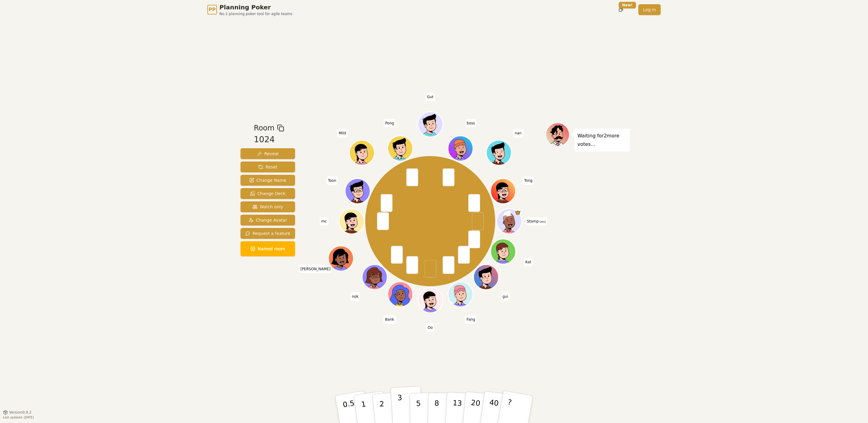 The width and height of the screenshot is (868, 423). Describe the element at coordinates (268, 180) in the screenshot. I see `span: Change Name` at that location.